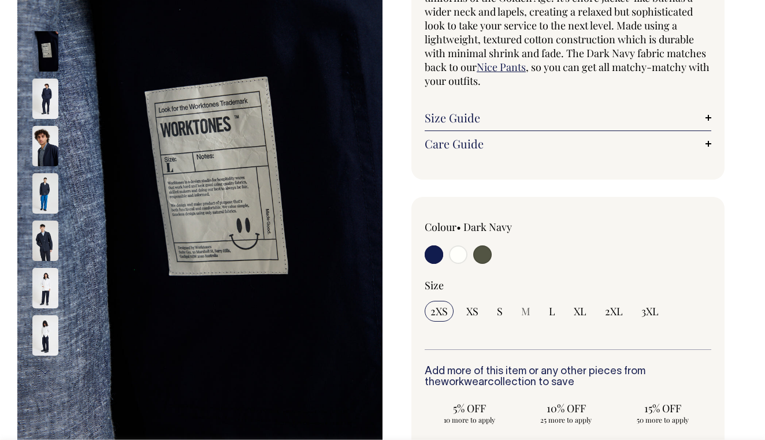 This screenshot has width=765, height=440. I want to click on span: M, so click(526, 312).